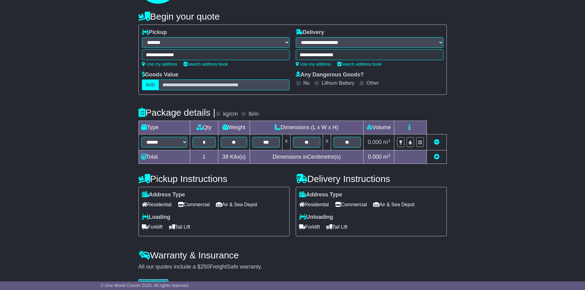 The height and width of the screenshot is (290, 585). What do you see at coordinates (234, 157) in the screenshot?
I see `td: Kilo(s)` at bounding box center [234, 157].